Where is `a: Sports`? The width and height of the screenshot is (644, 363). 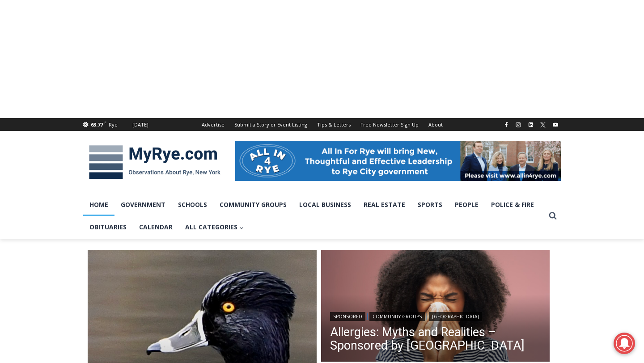 a: Sports is located at coordinates (430, 205).